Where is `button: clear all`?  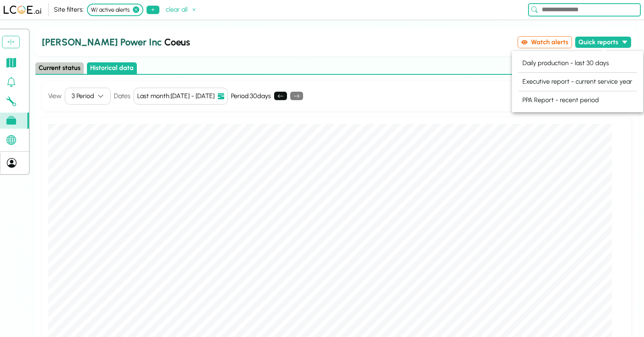 button: clear all is located at coordinates (182, 10).